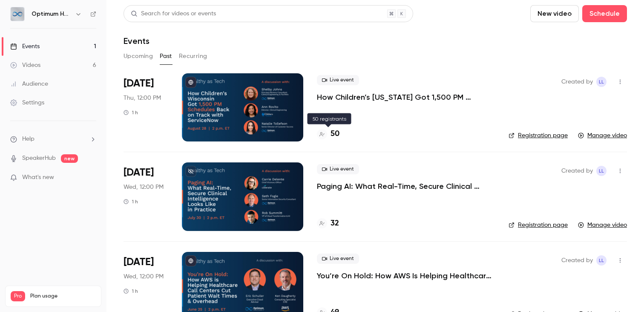 This screenshot has width=644, height=312. I want to click on a: SpeakerHub, so click(39, 158).